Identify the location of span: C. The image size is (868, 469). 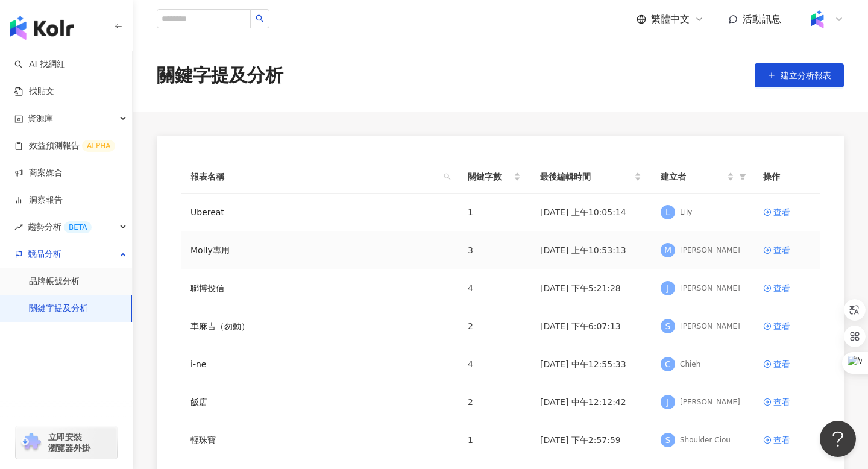
(668, 364).